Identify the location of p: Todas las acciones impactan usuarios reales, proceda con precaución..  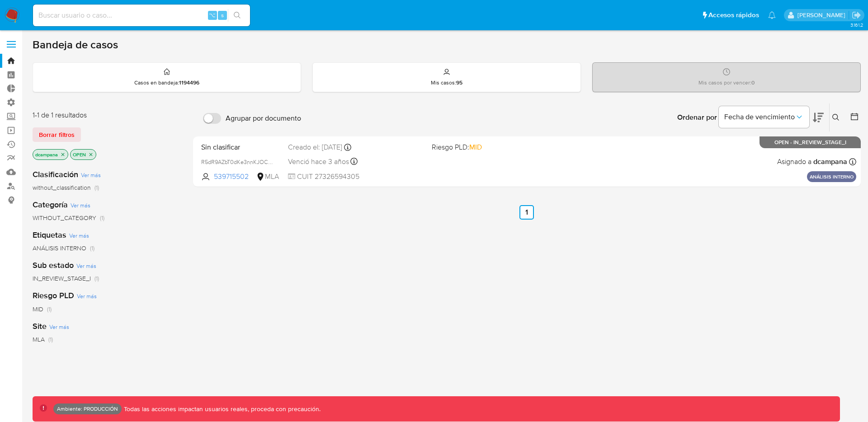
(221, 409).